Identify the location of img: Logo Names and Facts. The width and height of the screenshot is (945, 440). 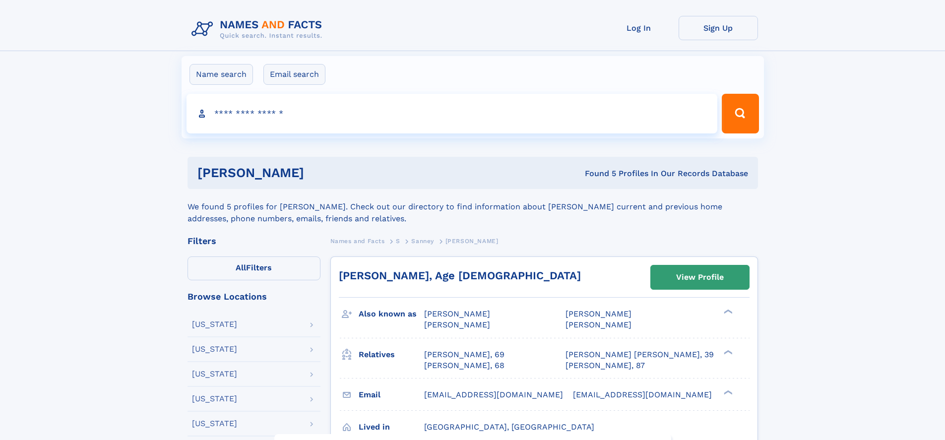
(259, 29).